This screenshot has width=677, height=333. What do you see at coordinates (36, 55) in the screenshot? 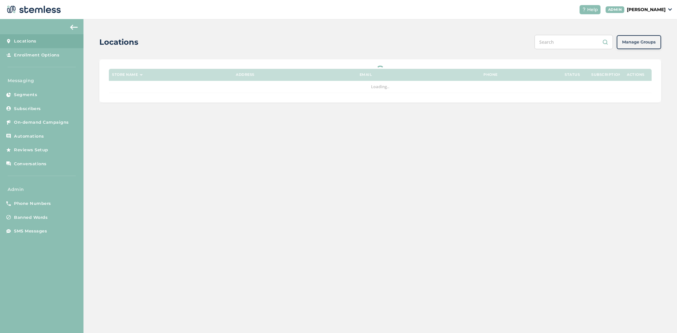
I see `span: Enrollment Options` at bounding box center [36, 55].